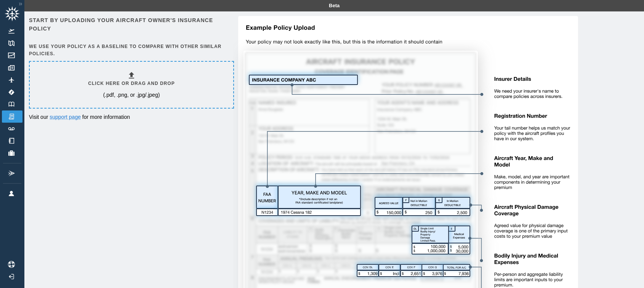 This screenshot has height=288, width=644. What do you see at coordinates (131, 50) in the screenshot?
I see `h6: We use your policy as a baseline to compare with other similar policies.` at bounding box center [131, 50].